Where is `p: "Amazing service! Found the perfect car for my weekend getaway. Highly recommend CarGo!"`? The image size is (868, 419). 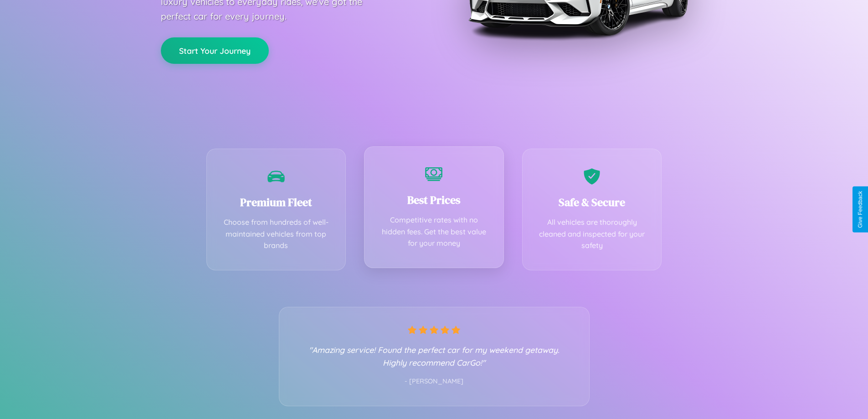
p: "Amazing service! Found the perfect car for my weekend getaway. Highly recommend CarGo!" is located at coordinates (434, 356).